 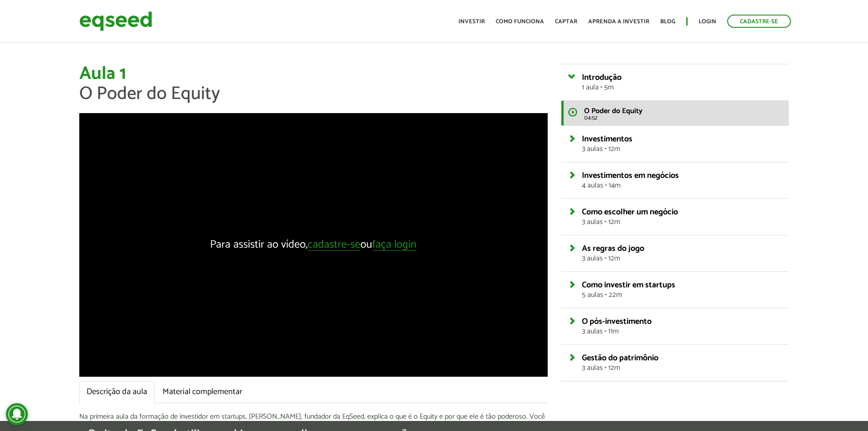 I want to click on a: Aprenda a investir, so click(x=619, y=21).